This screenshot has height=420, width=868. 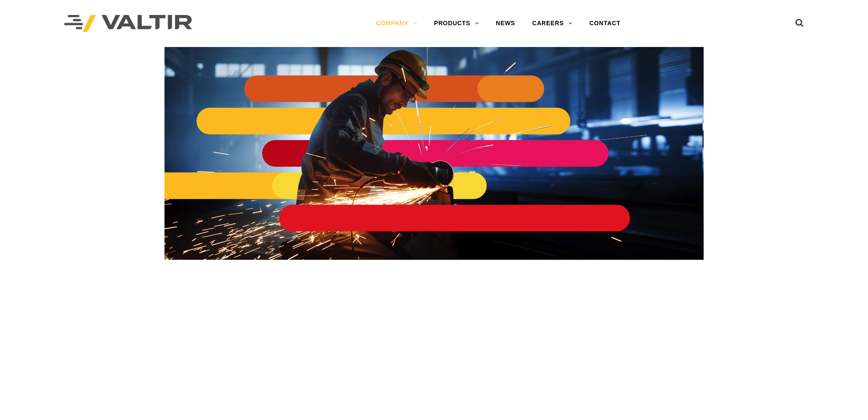 What do you see at coordinates (456, 24) in the screenshot?
I see `a: PRODUCTS` at bounding box center [456, 24].